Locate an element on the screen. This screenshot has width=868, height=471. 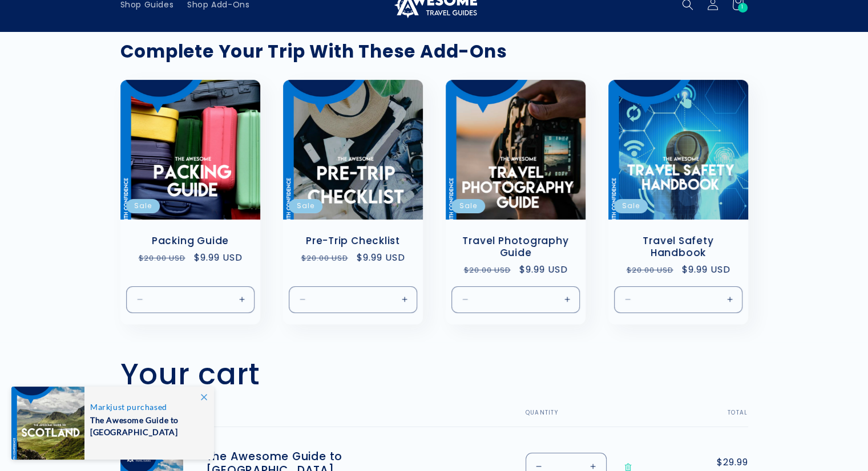
ul: Slider is located at coordinates (434, 202).